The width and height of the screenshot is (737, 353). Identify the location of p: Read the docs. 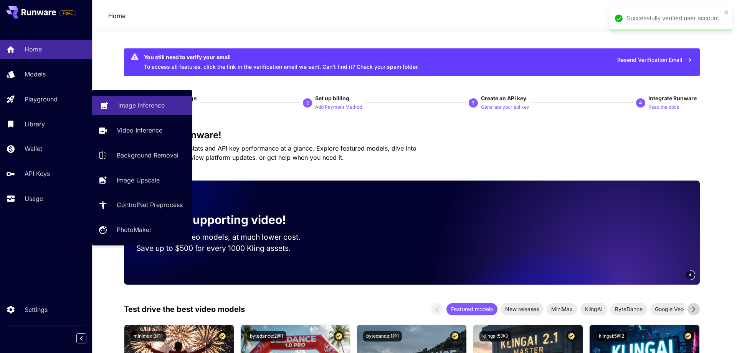
(663, 107).